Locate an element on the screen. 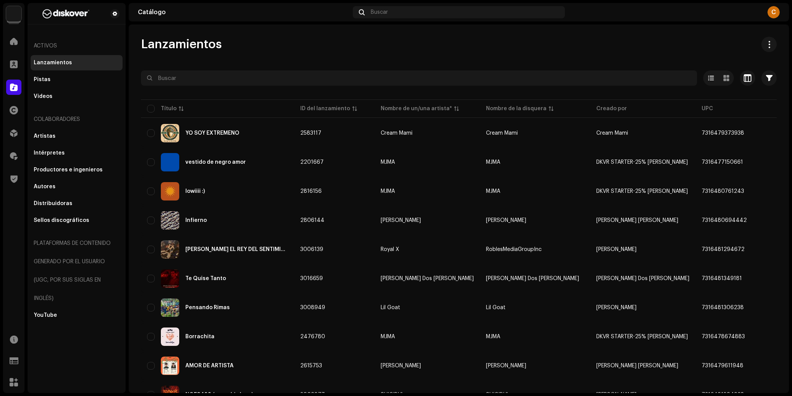  div: C is located at coordinates (773, 12).